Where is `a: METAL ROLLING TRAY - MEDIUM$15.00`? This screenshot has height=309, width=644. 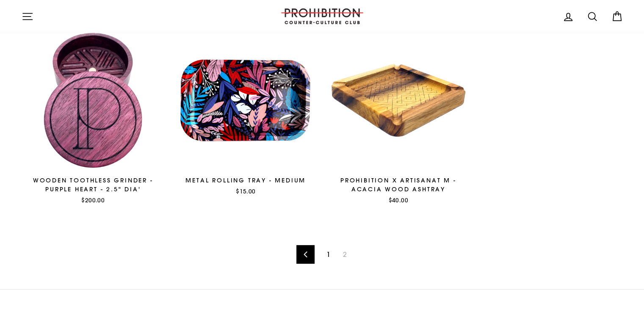
a: METAL ROLLING TRAY - MEDIUM$15.00 is located at coordinates (246, 114).